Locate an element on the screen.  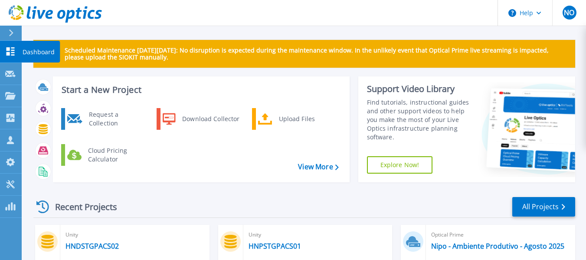
a: View More is located at coordinates (318, 167).